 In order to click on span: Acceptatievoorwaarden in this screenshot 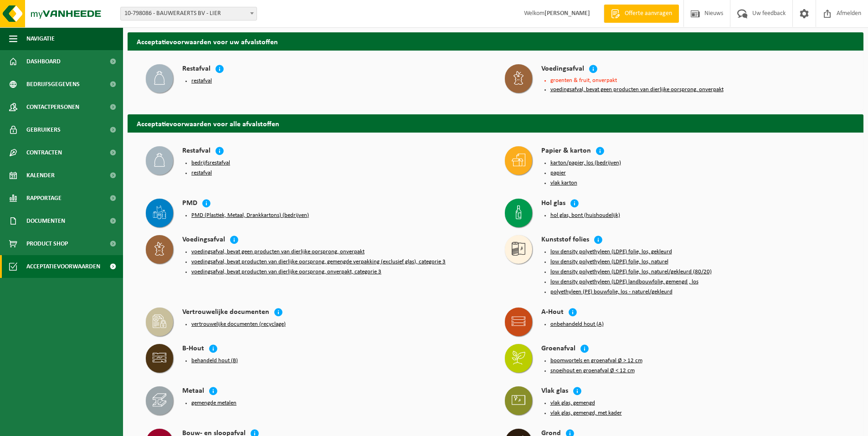, I will do `click(63, 266)`.